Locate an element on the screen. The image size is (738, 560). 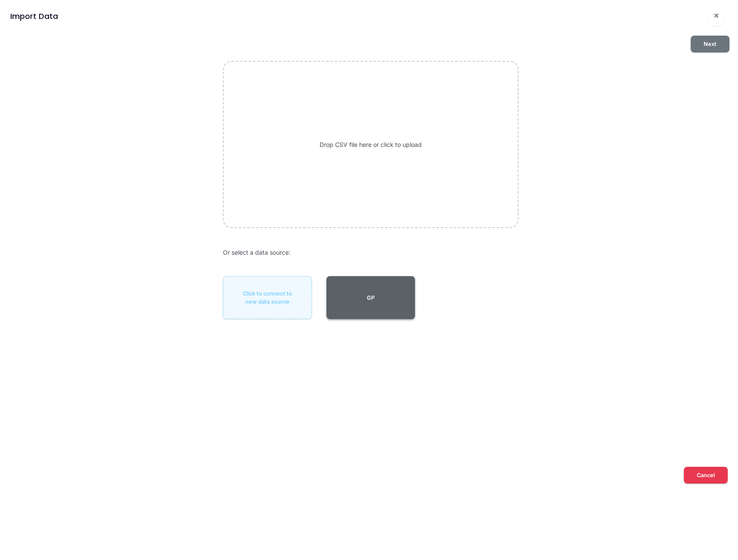
button: GP is located at coordinates (370, 298).